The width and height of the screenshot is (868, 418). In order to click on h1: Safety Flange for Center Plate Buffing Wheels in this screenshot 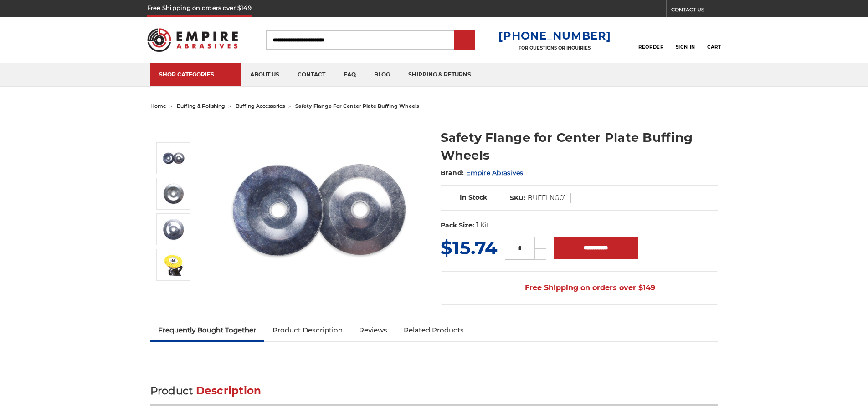, I will do `click(579, 146)`.